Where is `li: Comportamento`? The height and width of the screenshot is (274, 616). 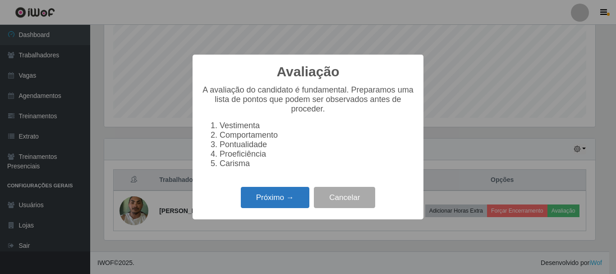 li: Comportamento is located at coordinates (317, 135).